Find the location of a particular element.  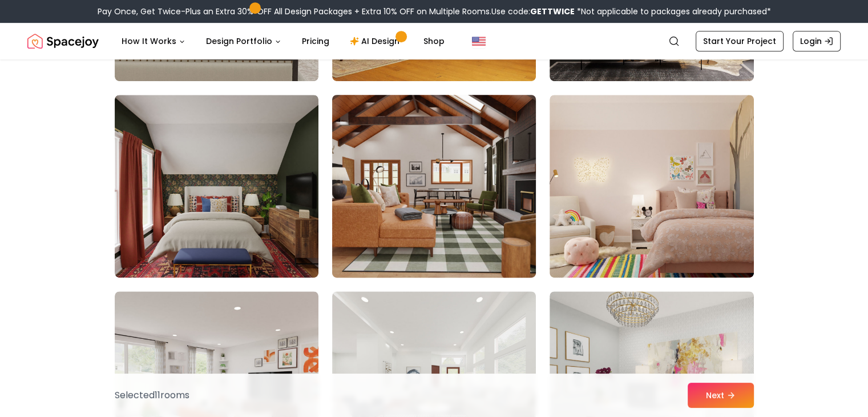

a: Shop is located at coordinates (433, 41).